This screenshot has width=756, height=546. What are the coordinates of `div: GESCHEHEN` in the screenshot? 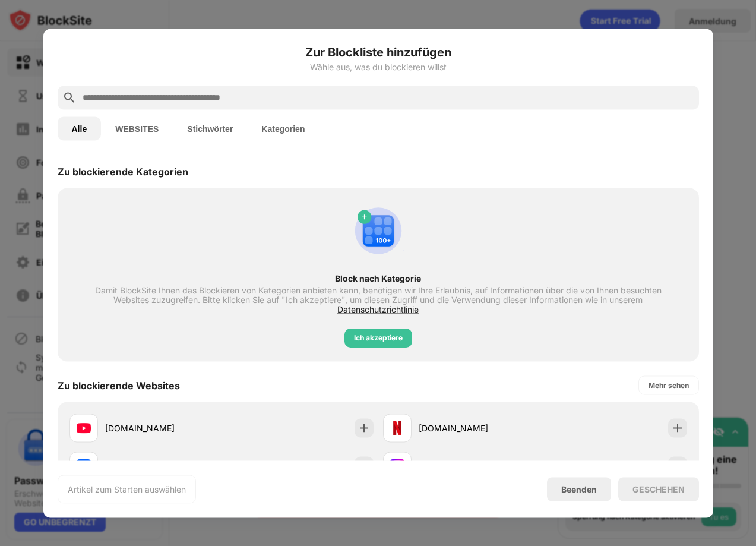 It's located at (659, 489).